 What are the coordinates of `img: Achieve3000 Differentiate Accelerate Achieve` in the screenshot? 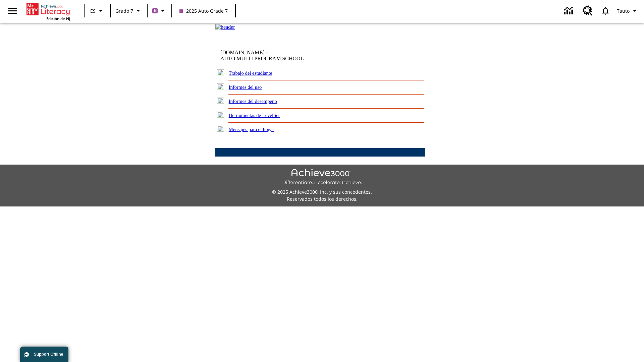 It's located at (322, 177).